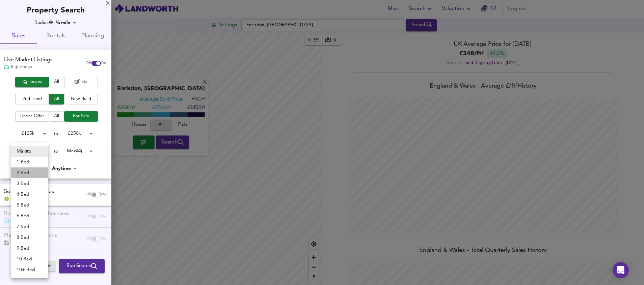  Describe the element at coordinates (30, 205) in the screenshot. I see `li: 5 Bed` at that location.